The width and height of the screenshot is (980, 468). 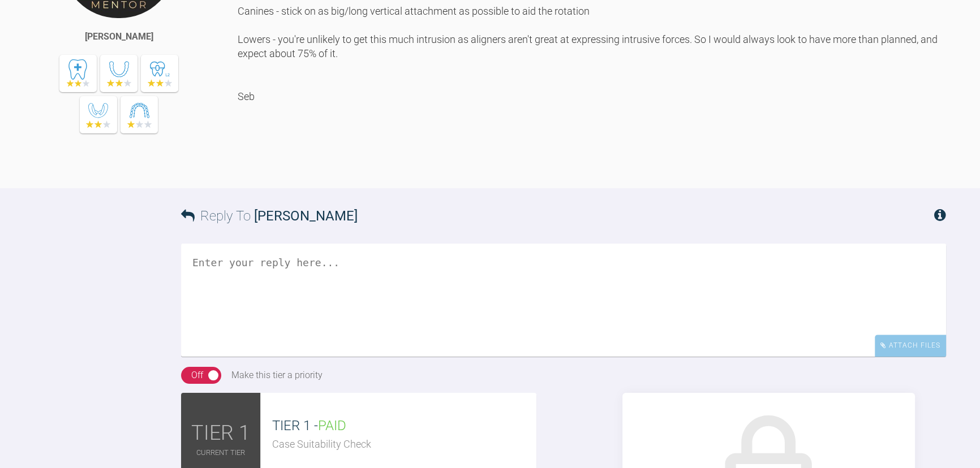 I want to click on h3: Reply To, so click(x=269, y=216).